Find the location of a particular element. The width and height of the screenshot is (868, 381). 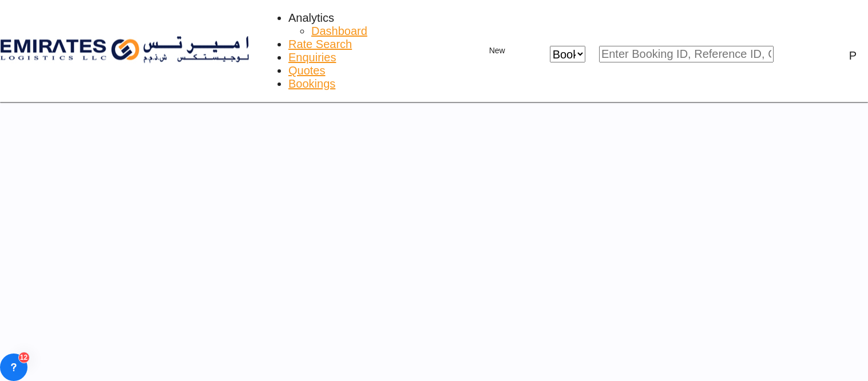

span: icon-close is located at coordinates (543, 54).